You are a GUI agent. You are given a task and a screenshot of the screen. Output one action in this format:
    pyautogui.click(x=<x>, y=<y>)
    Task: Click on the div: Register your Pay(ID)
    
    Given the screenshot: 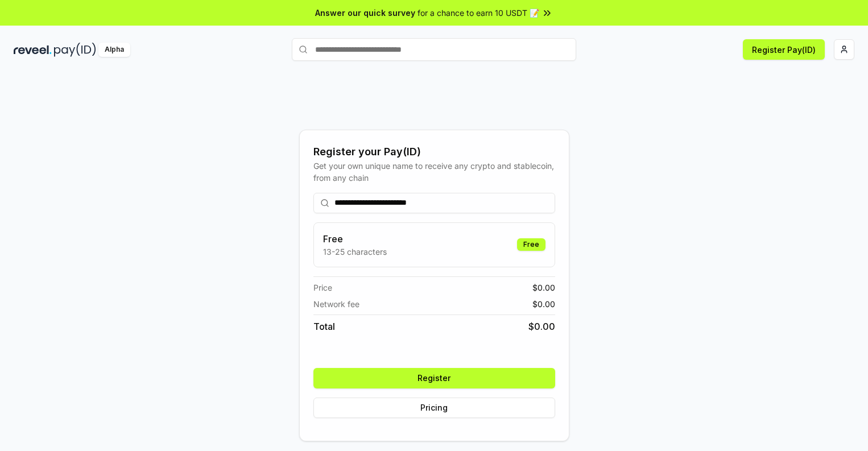 What is the action you would take?
    pyautogui.click(x=434, y=151)
    